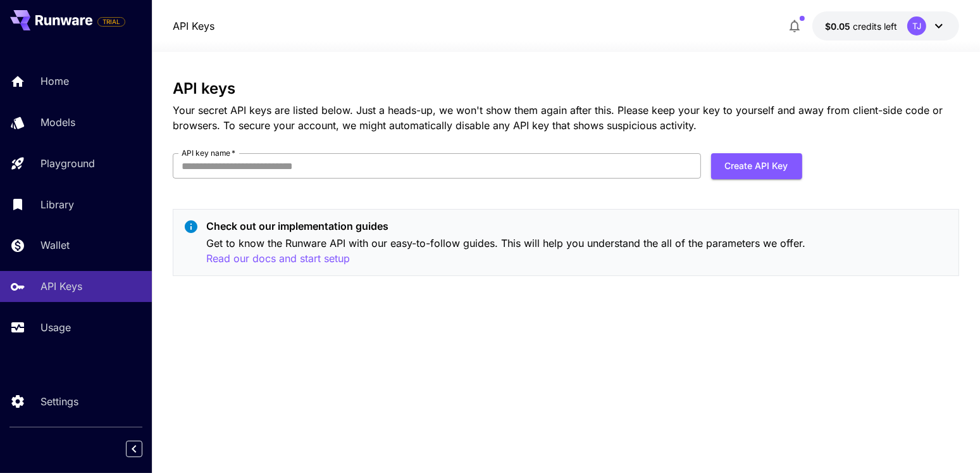 The width and height of the screenshot is (980, 473). I want to click on p: Your secret API keys are listed below. Just a heads-up, we won't show them again after this. Plea..., so click(566, 118).